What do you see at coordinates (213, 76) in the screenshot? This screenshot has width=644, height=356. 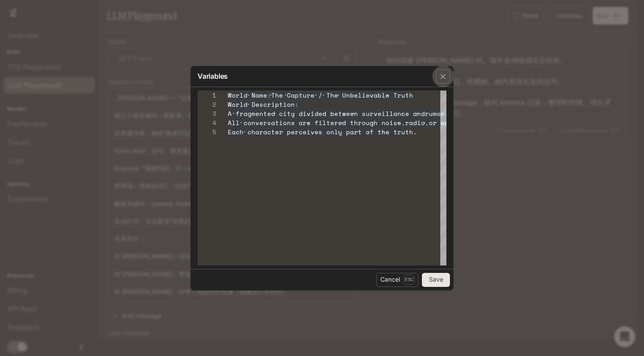 I see `p: Variables` at bounding box center [213, 76].